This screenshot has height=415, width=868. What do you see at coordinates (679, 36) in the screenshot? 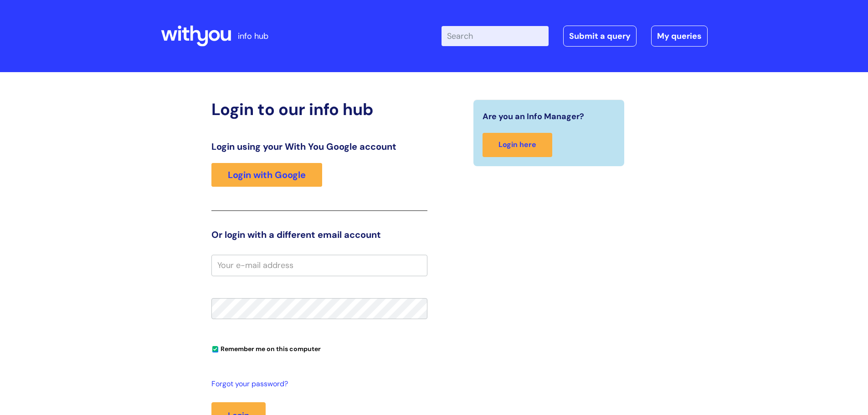
I see `a: My queries` at bounding box center [679, 36].